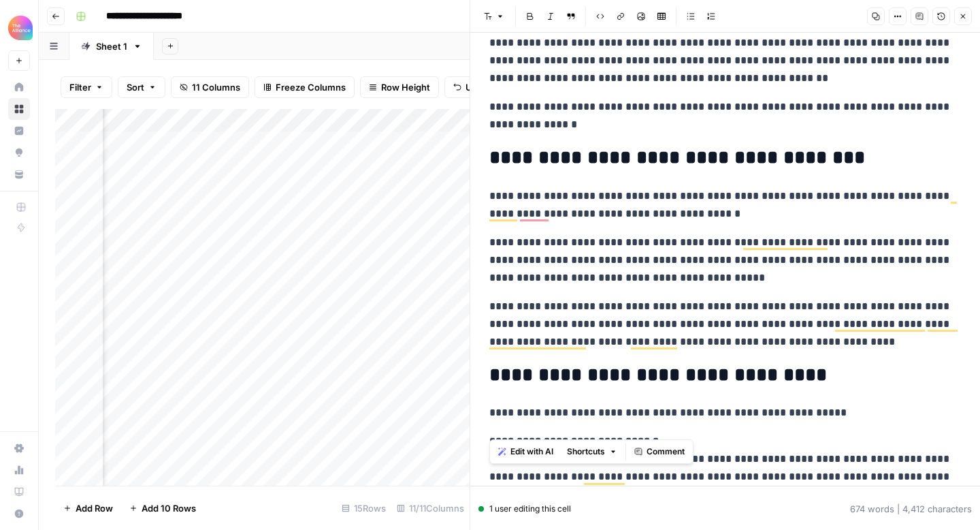 The width and height of the screenshot is (980, 530). I want to click on button: 11 Columns, so click(210, 87).